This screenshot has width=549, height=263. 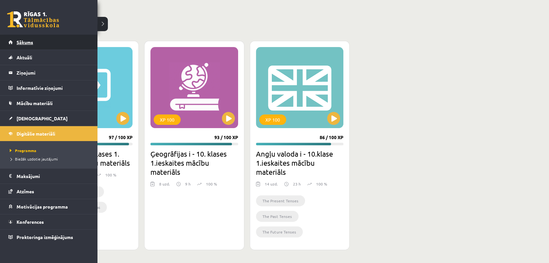 What do you see at coordinates (45, 237) in the screenshot?
I see `span: Proktoringa izmēģinājums` at bounding box center [45, 237].